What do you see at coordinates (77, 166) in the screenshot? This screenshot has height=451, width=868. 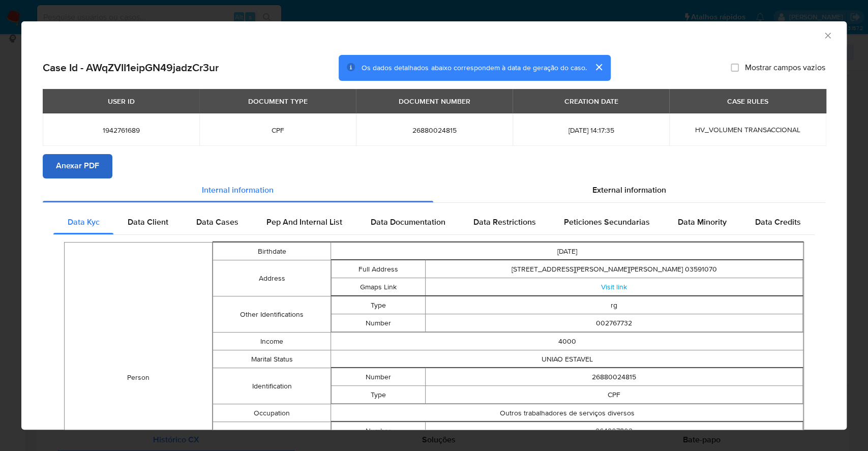 I see `span: Anexar PDF` at bounding box center [77, 166].